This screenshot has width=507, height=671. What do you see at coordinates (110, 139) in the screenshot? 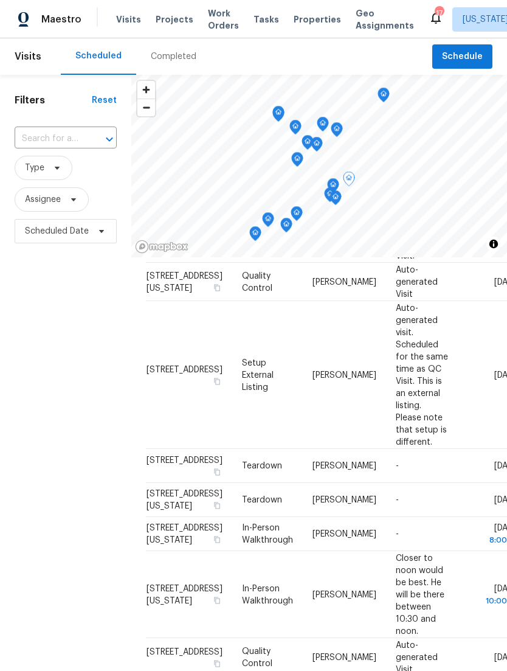
I see `button: Open` at bounding box center [110, 139].